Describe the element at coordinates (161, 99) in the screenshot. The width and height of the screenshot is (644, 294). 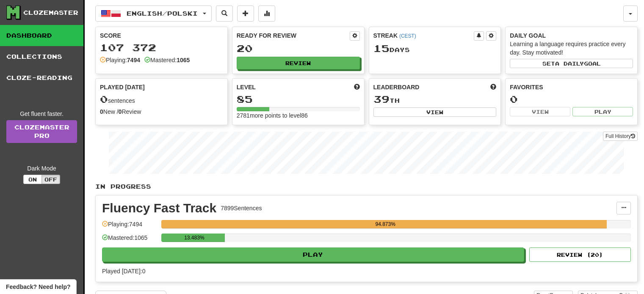
I see `div: sentences` at that location.